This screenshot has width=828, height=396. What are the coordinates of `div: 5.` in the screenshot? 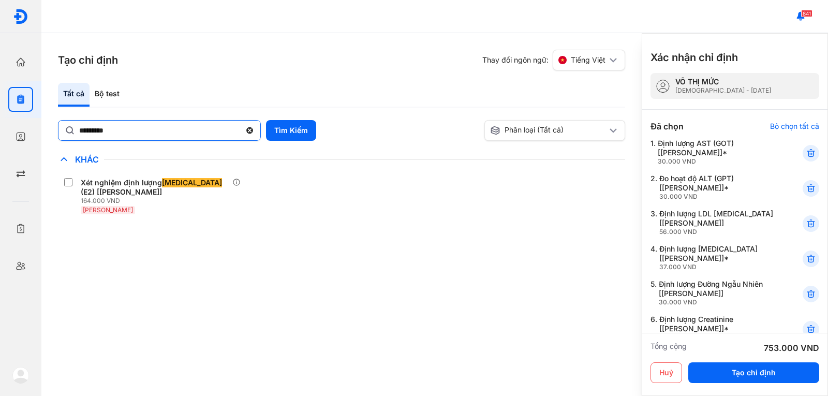 It's located at (714, 293).